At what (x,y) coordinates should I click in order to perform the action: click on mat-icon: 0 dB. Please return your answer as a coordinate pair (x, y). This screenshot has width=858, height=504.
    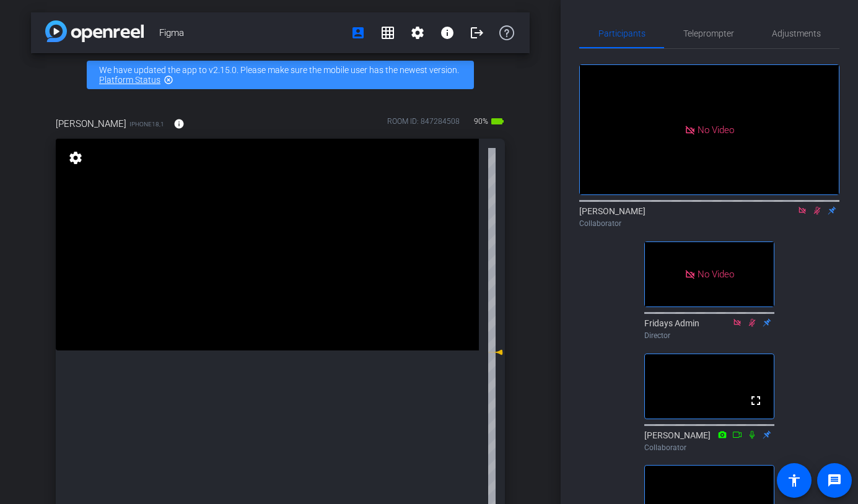
    Looking at the image, I should click on (495, 352).